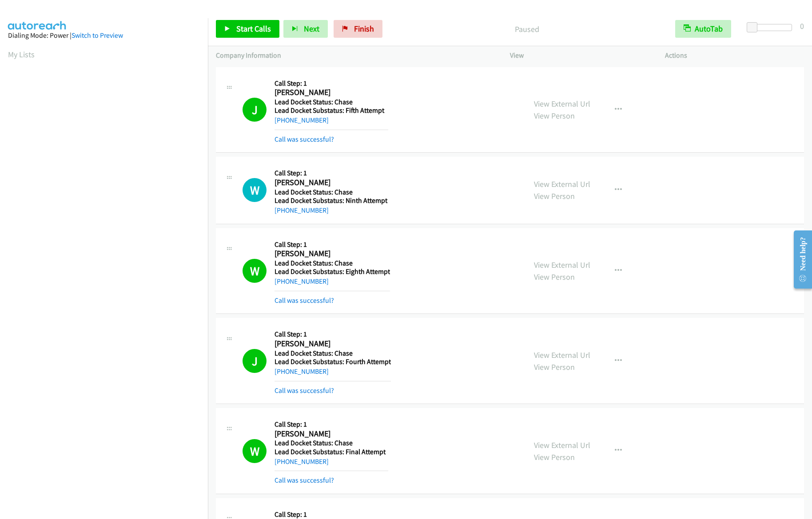 Image resolution: width=812 pixels, height=519 pixels. I want to click on a: My Lists, so click(21, 54).